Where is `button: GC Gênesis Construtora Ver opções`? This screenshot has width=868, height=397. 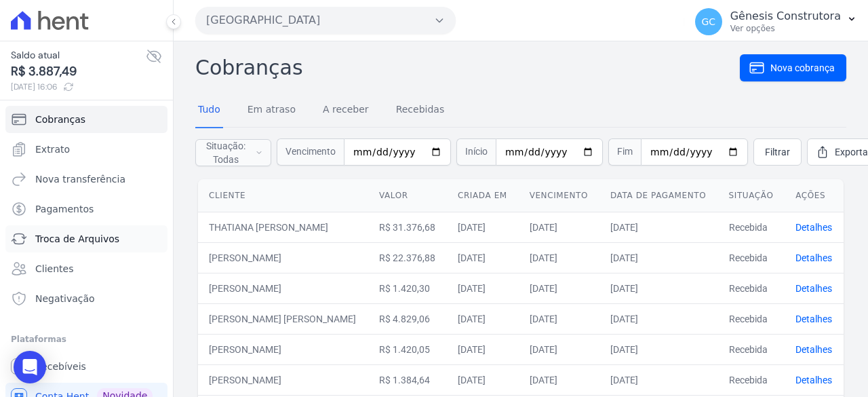
button: GC Gênesis Construtora Ver opções is located at coordinates (776, 21).